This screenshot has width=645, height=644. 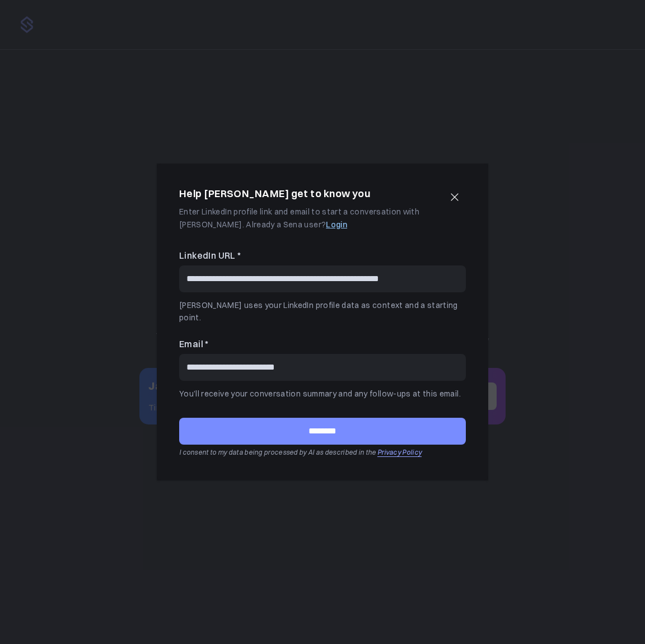 I want to click on label: LinkedIn URL *, so click(x=322, y=256).